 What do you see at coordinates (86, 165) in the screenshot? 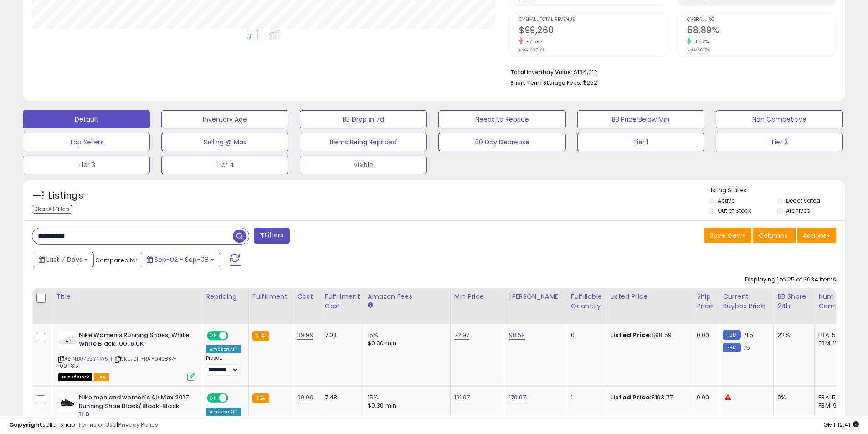
I see `button: Tier 3` at bounding box center [86, 165].